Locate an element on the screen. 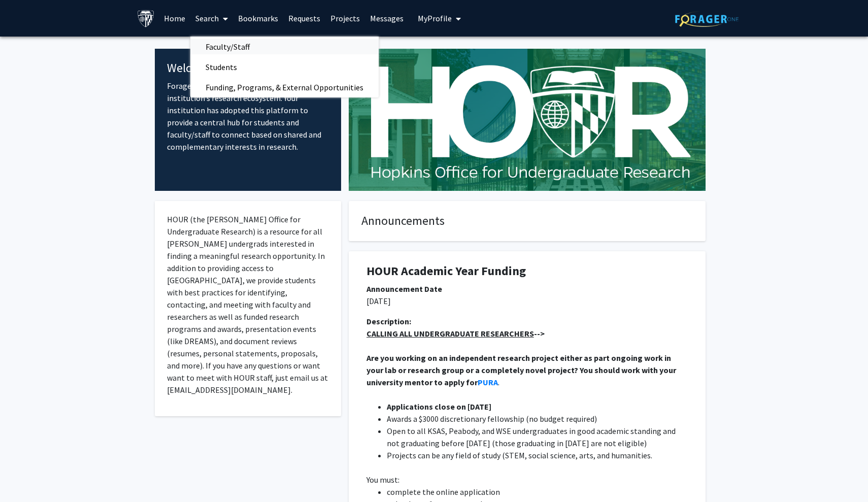 This screenshot has height=502, width=868. h1: HOUR Academic Year Funding is located at coordinates (527, 271).